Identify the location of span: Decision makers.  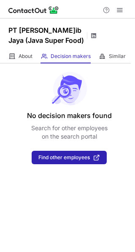
(70, 56).